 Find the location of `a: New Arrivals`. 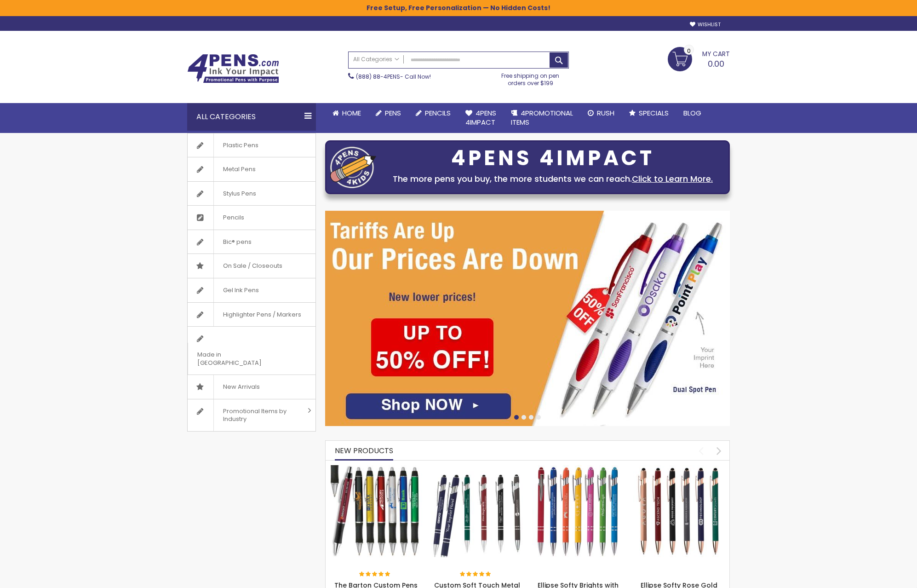

a: New Arrivals is located at coordinates (252, 387).